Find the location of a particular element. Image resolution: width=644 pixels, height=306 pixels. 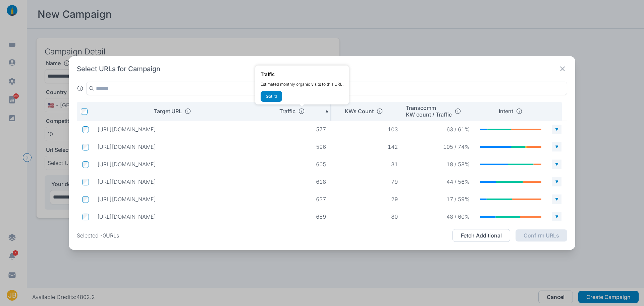

button: Got It! is located at coordinates (272, 96).